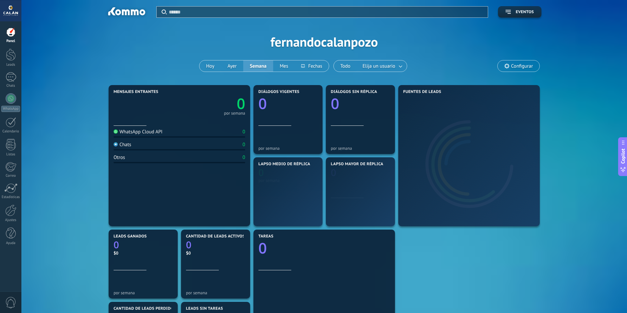 Image resolution: width=627 pixels, height=313 pixels. I want to click on button: Hoy, so click(210, 66).